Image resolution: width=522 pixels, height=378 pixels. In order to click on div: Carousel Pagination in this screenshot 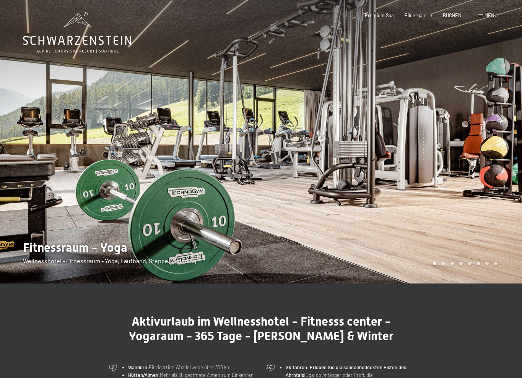, I will do `click(464, 263)`.